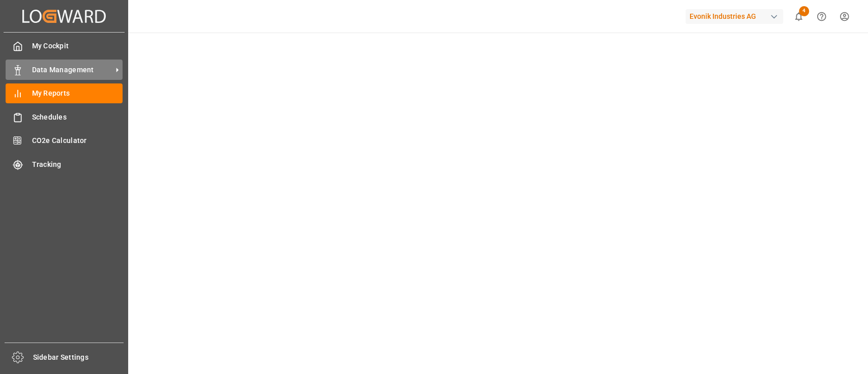  Describe the element at coordinates (64, 116) in the screenshot. I see `a: Schedules` at that location.